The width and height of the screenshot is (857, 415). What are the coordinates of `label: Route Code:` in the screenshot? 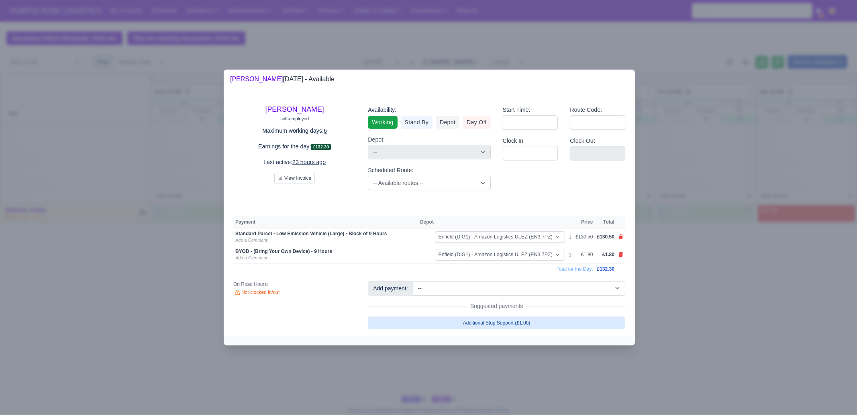 It's located at (586, 110).